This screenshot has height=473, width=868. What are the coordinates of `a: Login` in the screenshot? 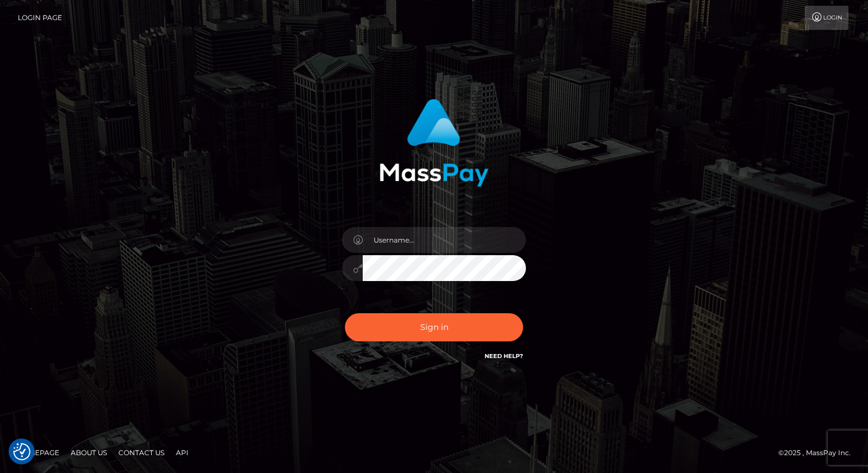 It's located at (827, 18).